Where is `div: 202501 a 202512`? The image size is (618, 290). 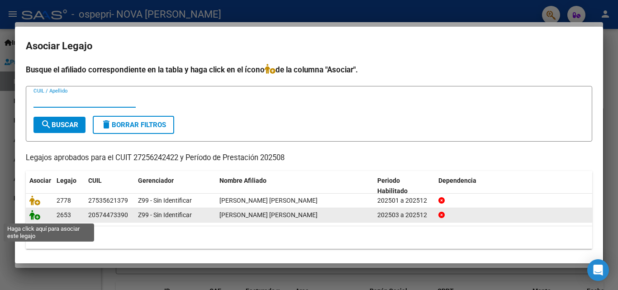 div: 202501 a 202512 is located at coordinates (404, 201).